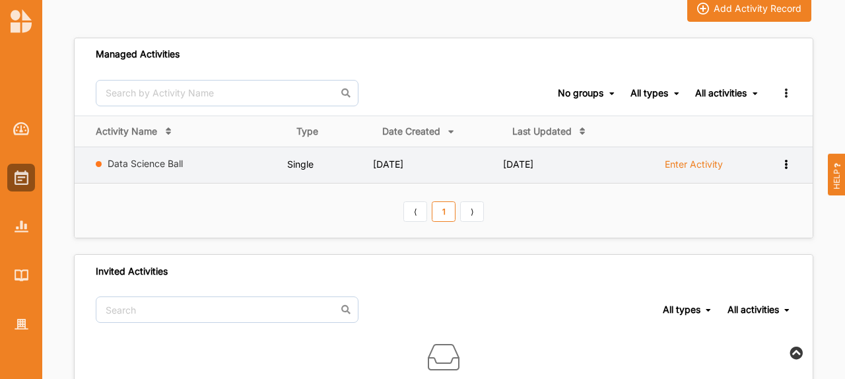 The image size is (845, 379). What do you see at coordinates (693, 168) in the screenshot?
I see `a: Enter Activity` at bounding box center [693, 168].